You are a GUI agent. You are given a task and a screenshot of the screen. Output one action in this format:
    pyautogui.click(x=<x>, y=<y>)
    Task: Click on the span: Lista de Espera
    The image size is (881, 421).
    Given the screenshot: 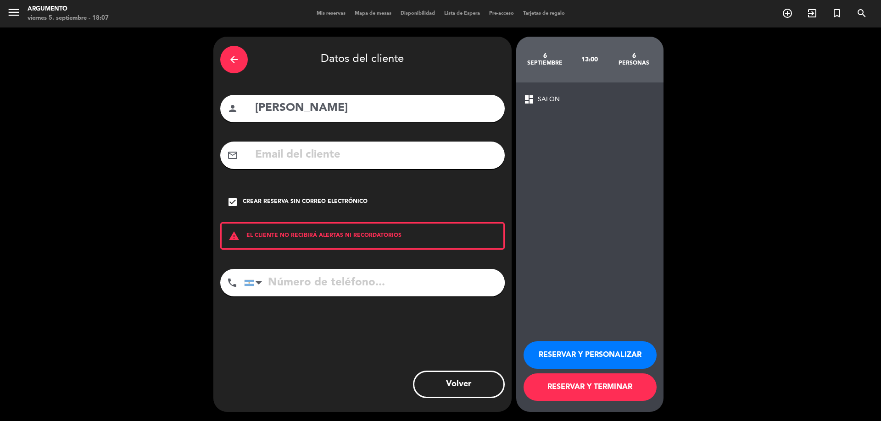 What is the action you would take?
    pyautogui.click(x=462, y=13)
    